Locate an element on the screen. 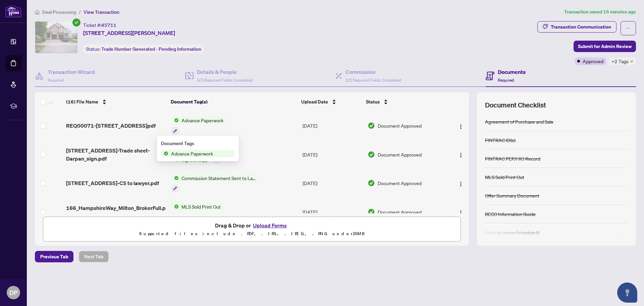  div: Offer Summary Document is located at coordinates (512, 196).